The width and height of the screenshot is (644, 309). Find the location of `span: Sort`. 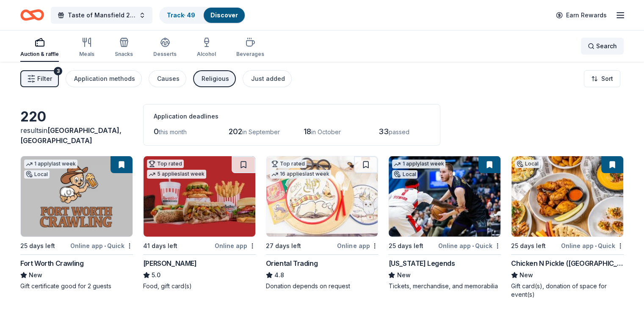

span: Sort is located at coordinates (607, 79).